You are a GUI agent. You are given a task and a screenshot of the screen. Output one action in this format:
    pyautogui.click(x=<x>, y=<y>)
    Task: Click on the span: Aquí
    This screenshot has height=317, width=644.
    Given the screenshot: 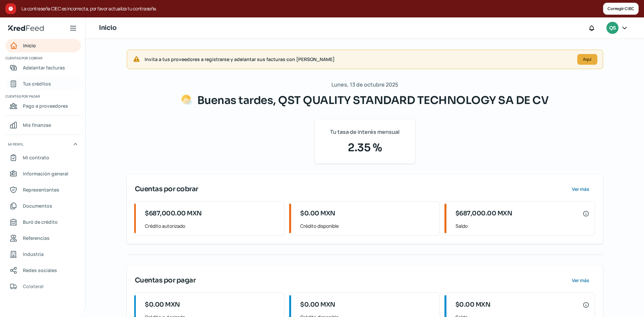 What is the action you would take?
    pyautogui.click(x=587, y=59)
    